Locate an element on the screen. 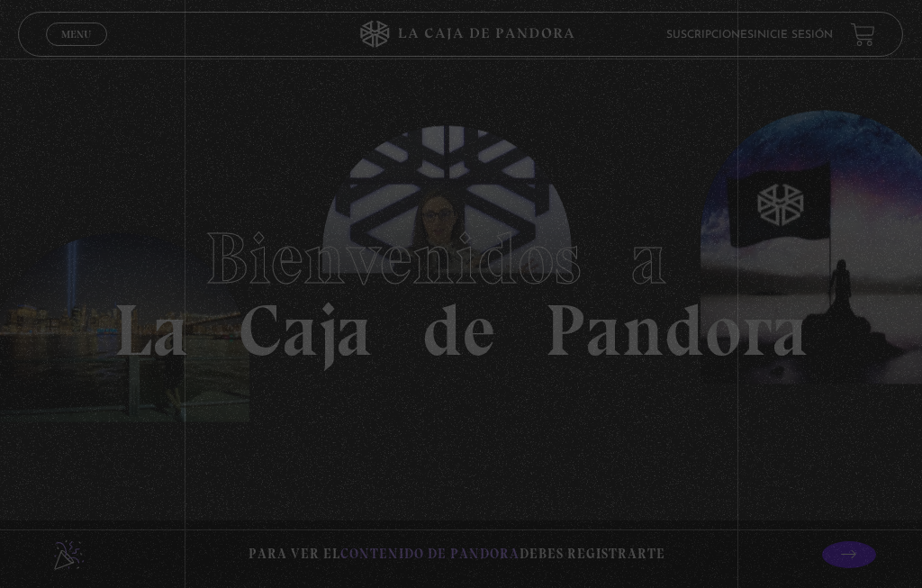 This screenshot has width=922, height=588. a: Inicie sesión is located at coordinates (794, 35).